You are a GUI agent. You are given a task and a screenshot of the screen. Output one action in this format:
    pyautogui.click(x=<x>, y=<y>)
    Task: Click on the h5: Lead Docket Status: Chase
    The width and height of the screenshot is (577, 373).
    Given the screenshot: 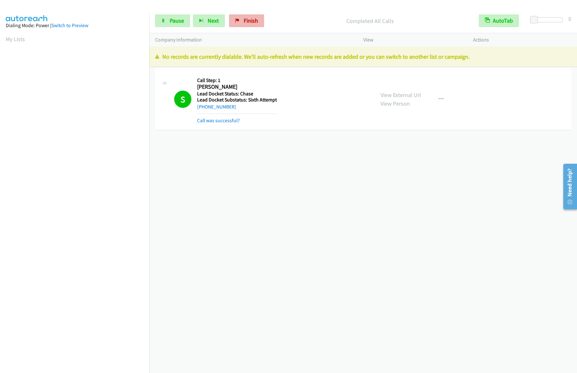 What is the action you would take?
    pyautogui.click(x=237, y=94)
    